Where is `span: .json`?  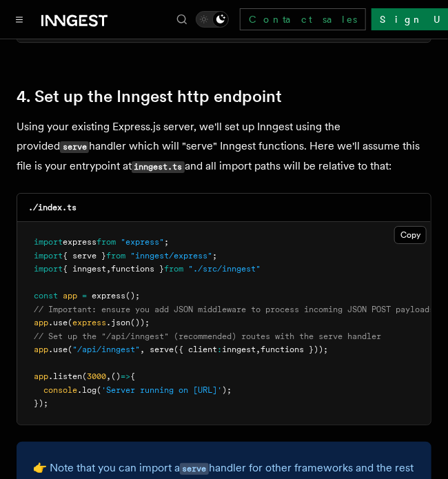
span: .json is located at coordinates (118, 323).